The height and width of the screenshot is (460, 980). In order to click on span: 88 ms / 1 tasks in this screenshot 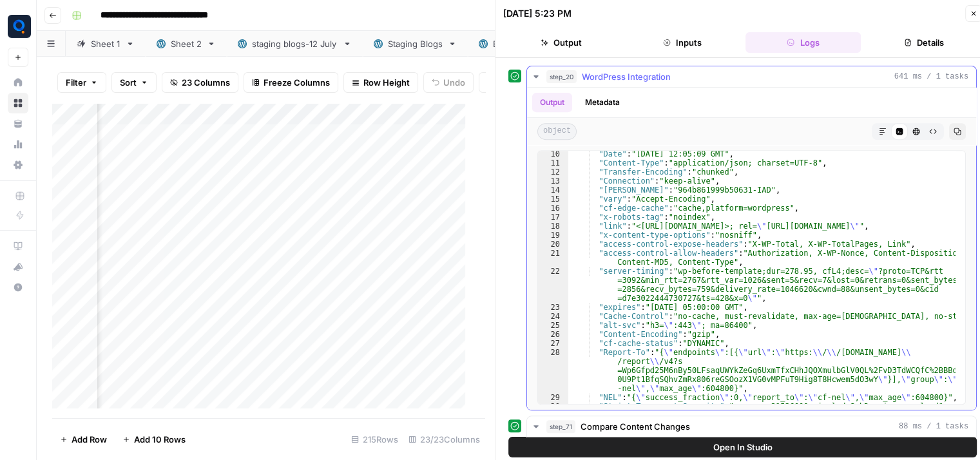, I will do `click(934, 427)`.